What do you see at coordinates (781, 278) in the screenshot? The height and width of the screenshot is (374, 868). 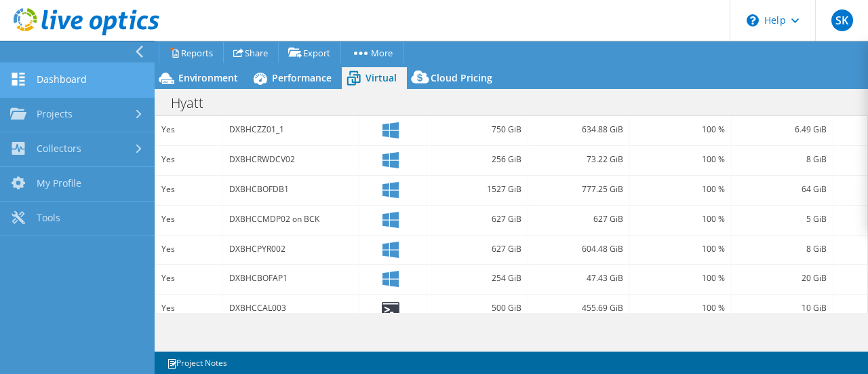 I see `div: 20 GiB` at bounding box center [781, 278].